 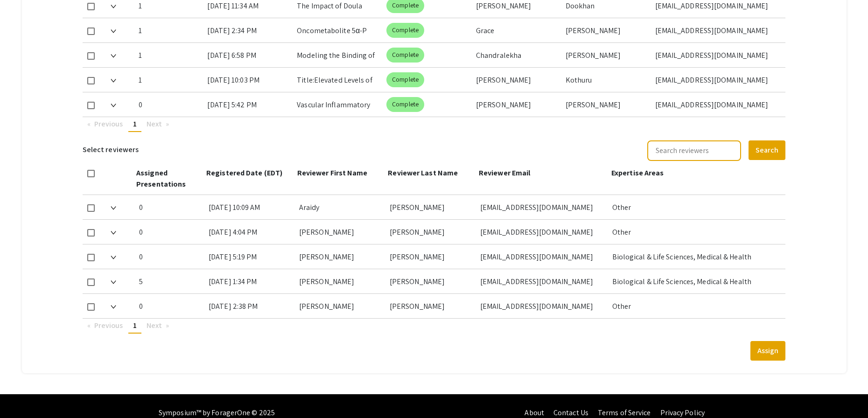 What do you see at coordinates (624, 412) in the screenshot?
I see `a: Terms of Service` at bounding box center [624, 412].